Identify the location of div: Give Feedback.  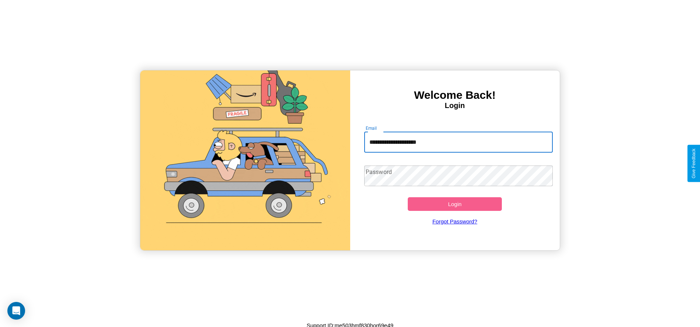
(694, 163).